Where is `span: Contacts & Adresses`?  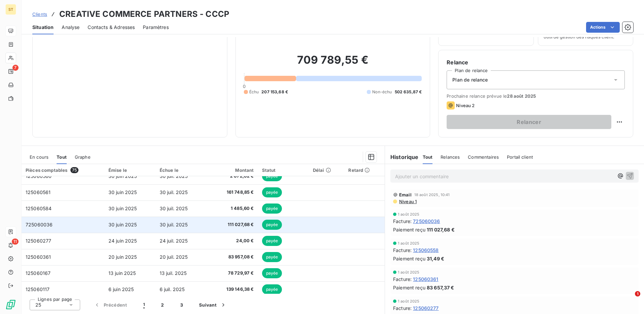
span: Contacts & Adresses is located at coordinates (111, 27).